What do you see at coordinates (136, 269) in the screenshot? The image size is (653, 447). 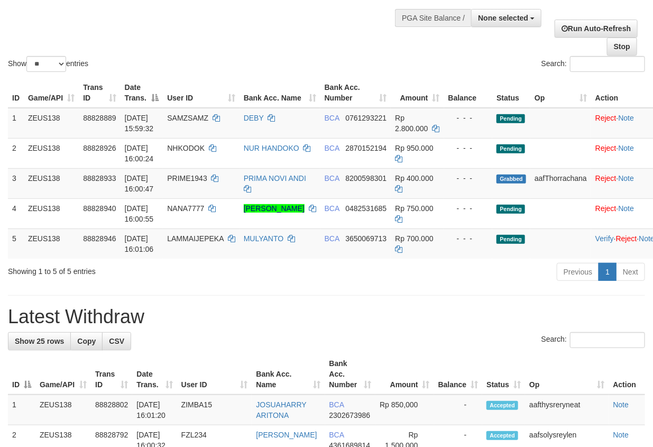 I see `div: Showing 1 to 5 of 5 entries` at bounding box center [136, 269].